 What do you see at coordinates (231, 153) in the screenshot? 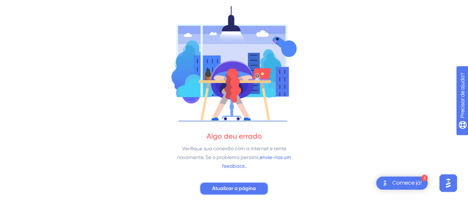
I see `font: Verifique sua conexão com a internet e tente novamente. Se o problema persistir,` at bounding box center [231, 153].